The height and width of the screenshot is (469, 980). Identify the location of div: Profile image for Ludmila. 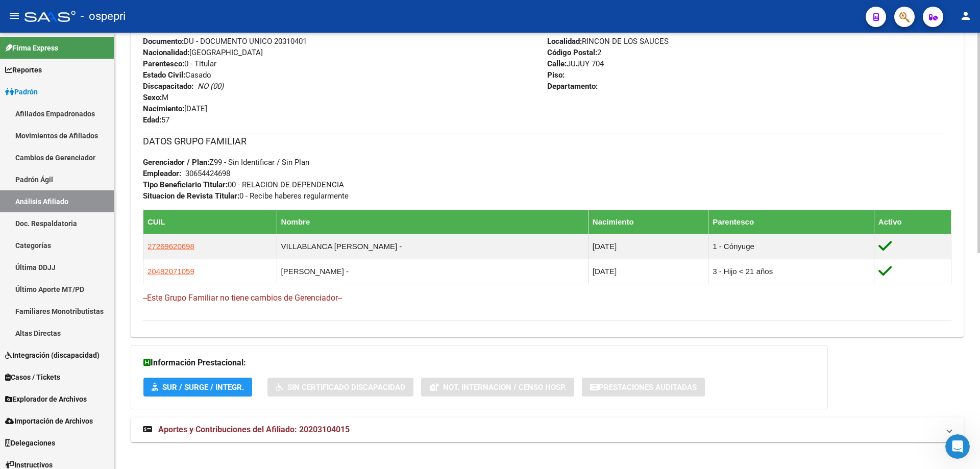
(37, 14).